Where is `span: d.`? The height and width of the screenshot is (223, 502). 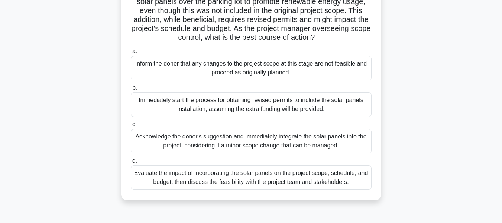 span: d. is located at coordinates (135, 160).